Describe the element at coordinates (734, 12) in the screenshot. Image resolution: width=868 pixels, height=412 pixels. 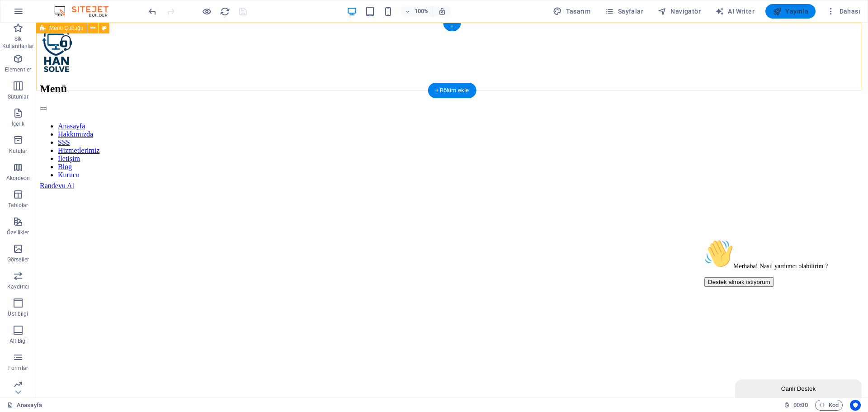
I see `span: AI Writer` at that location.